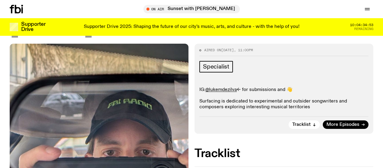  Describe the element at coordinates (343, 124) in the screenshot. I see `span: More Episodes` at that location.